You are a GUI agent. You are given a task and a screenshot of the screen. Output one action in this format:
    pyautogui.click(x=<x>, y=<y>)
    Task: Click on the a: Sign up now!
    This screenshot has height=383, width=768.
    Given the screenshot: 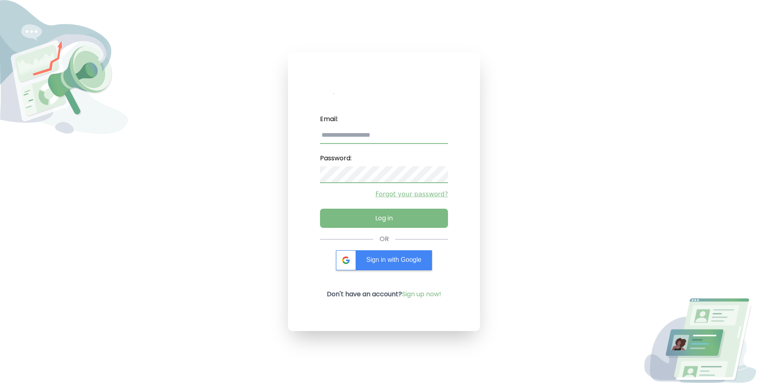 What is the action you would take?
    pyautogui.click(x=422, y=294)
    